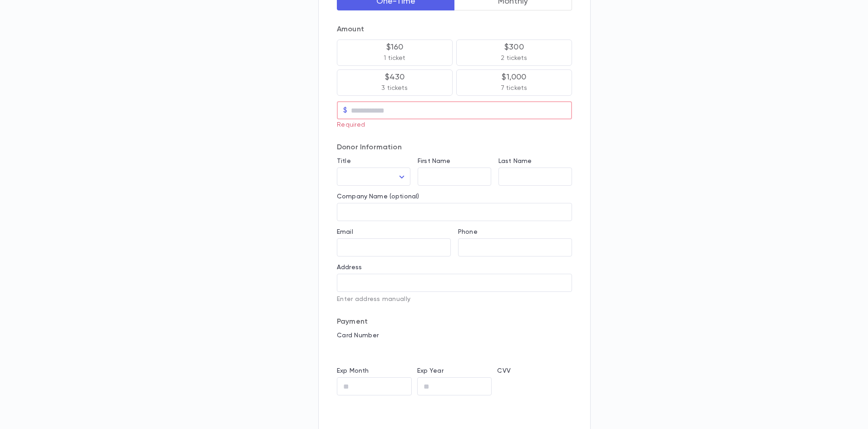  Describe the element at coordinates (395, 47) in the screenshot. I see `p: $160` at that location.